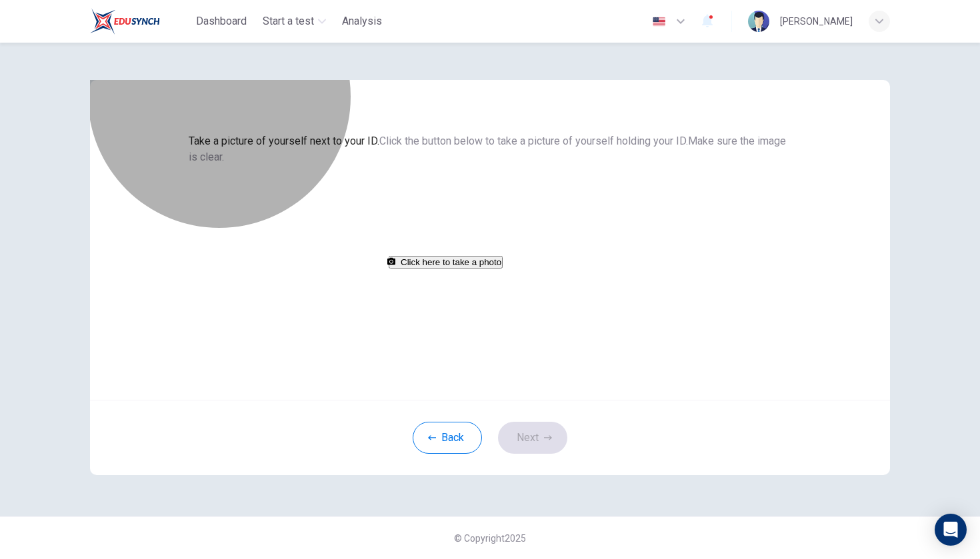 The width and height of the screenshot is (980, 559). What do you see at coordinates (125, 21) in the screenshot?
I see `img: Rosedale logo` at bounding box center [125, 21].